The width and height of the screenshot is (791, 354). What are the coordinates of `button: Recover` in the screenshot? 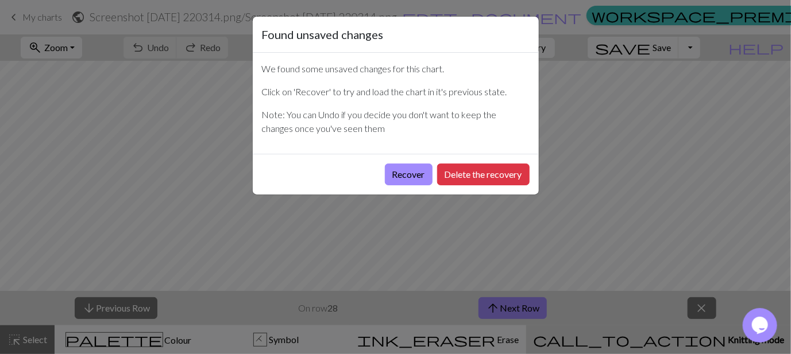 It's located at (408, 175).